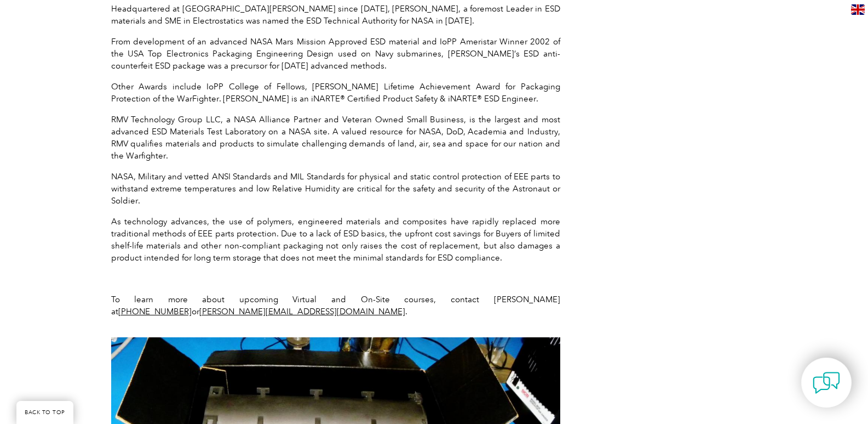  What do you see at coordinates (857, 9) in the screenshot?
I see `img: en` at bounding box center [857, 9].